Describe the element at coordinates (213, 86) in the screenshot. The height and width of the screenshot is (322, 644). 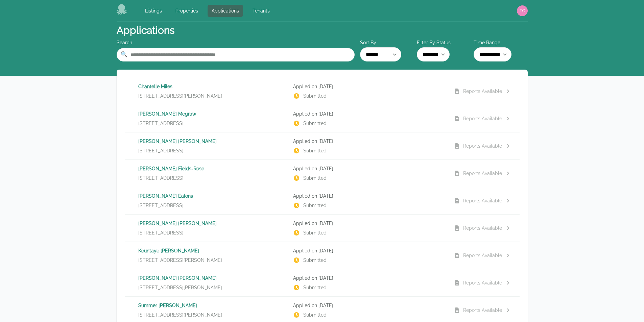
I see `p: Chantelle Miles` at that location.